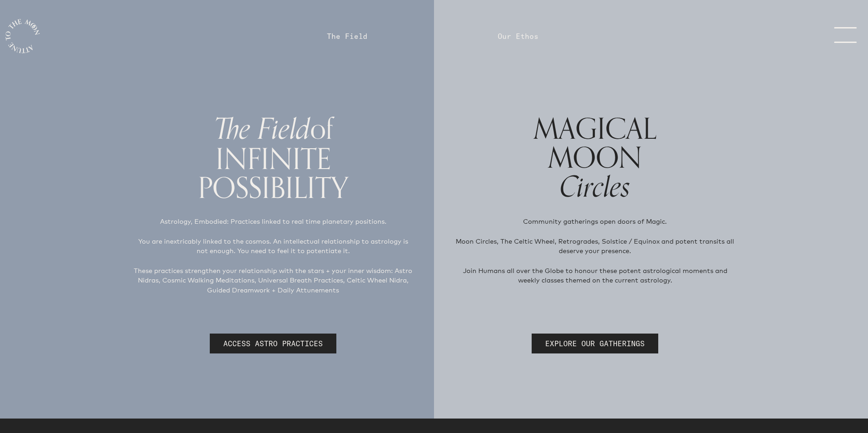 The height and width of the screenshot is (433, 868). I want to click on span: The Field, so click(262, 130).